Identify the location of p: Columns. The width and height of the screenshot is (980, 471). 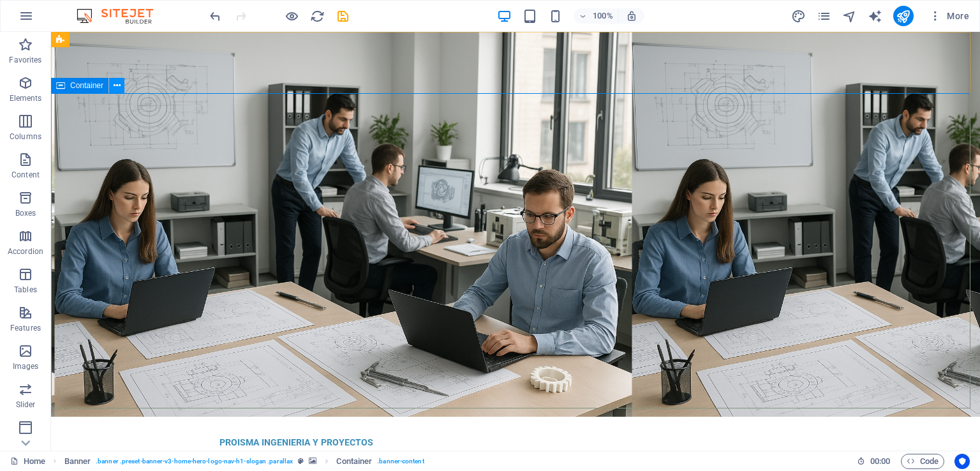
(26, 136).